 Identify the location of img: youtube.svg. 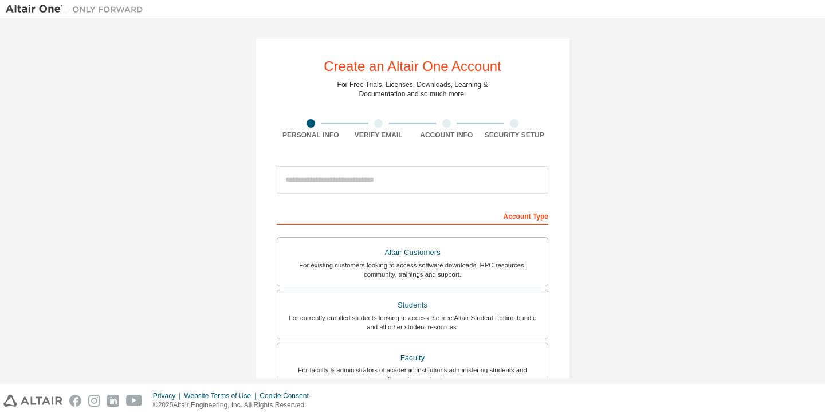
(134, 401).